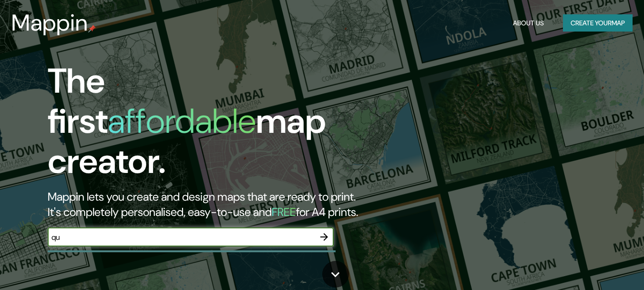  Describe the element at coordinates (284, 212) in the screenshot. I see `h5: FREE` at that location.